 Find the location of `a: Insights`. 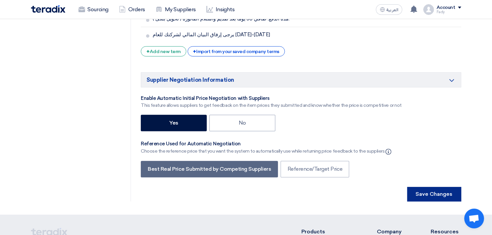

a: Insights is located at coordinates (220, 10).